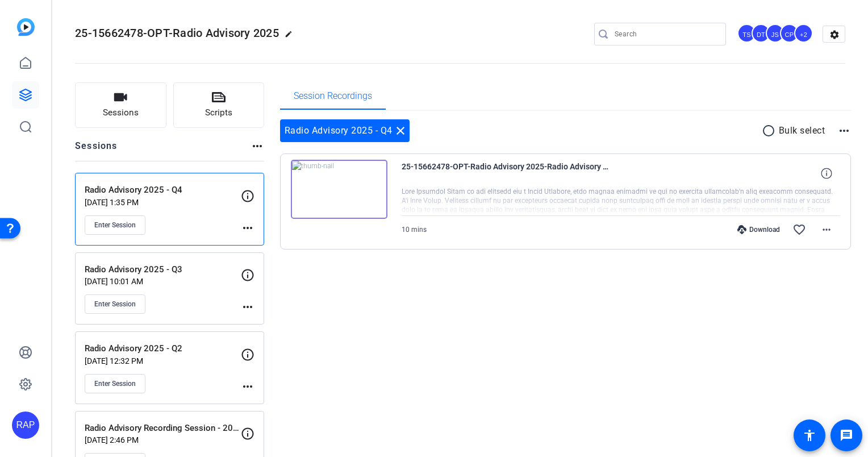  I want to click on div: JS, so click(775, 33).